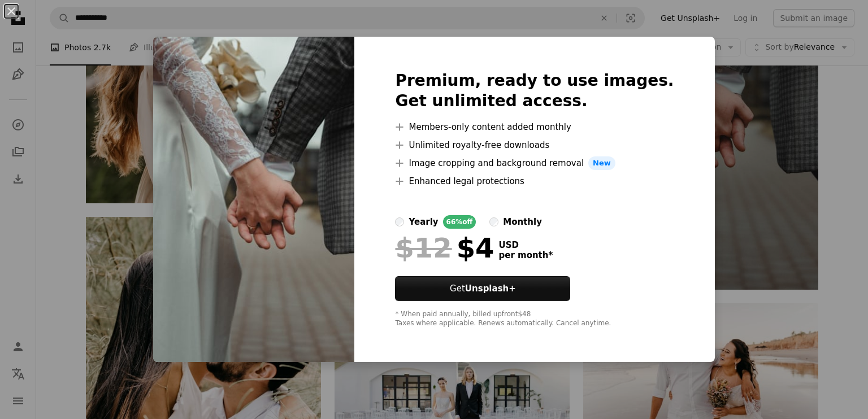 The height and width of the screenshot is (419, 868). What do you see at coordinates (534, 91) in the screenshot?
I see `h2: Premium, ready to use images. Get unlimited access.` at bounding box center [534, 91].